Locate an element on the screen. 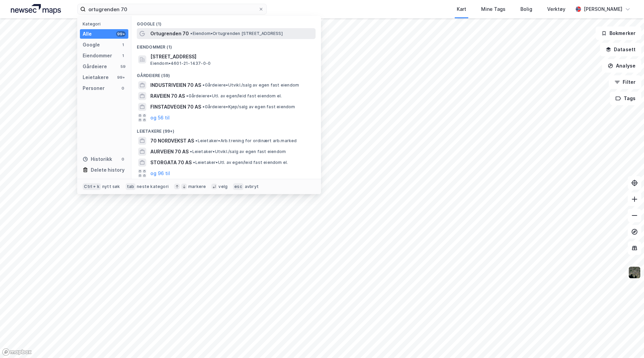 Image resolution: width=644 pixels, height=358 pixels. img: 9k= is located at coordinates (635, 272).